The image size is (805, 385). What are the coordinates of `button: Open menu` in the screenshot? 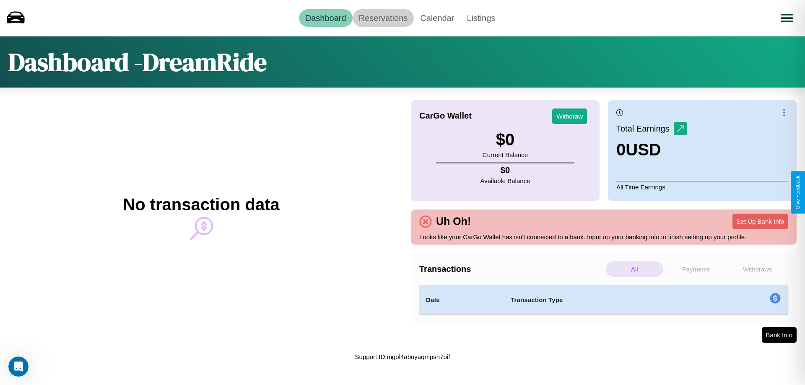 It's located at (787, 18).